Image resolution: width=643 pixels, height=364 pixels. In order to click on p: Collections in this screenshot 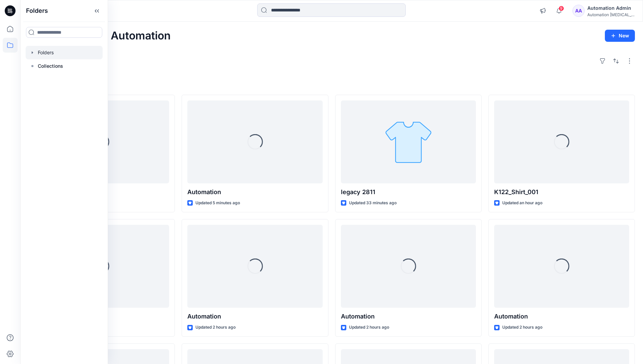, I will do `click(51, 66)`.